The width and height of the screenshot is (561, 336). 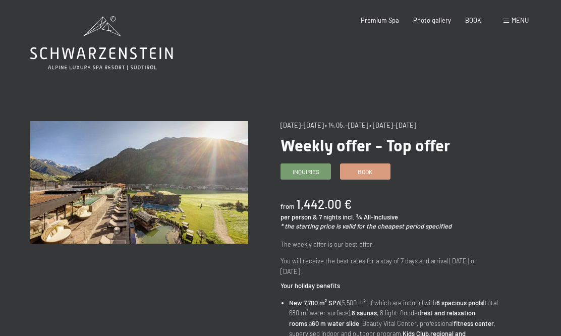 What do you see at coordinates (306, 172) in the screenshot?
I see `a: Inquiries` at bounding box center [306, 172].